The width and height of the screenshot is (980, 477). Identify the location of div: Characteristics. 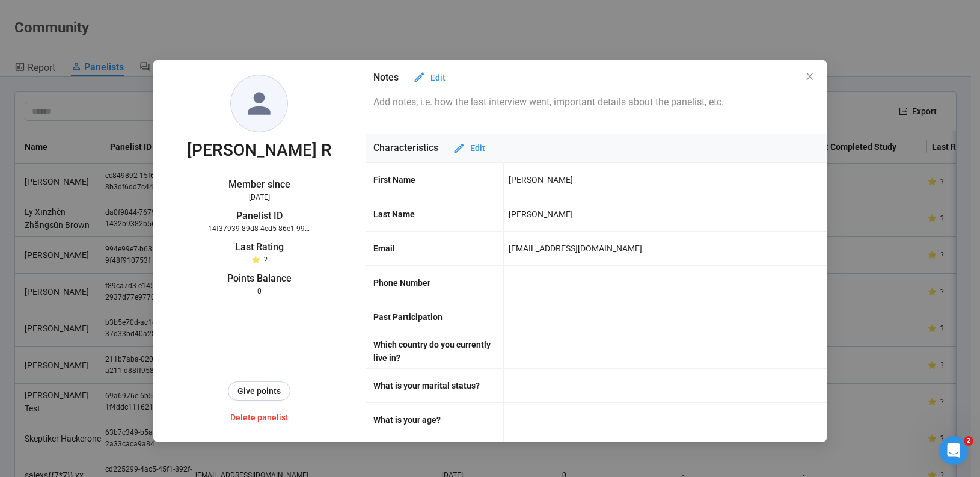
(596, 148).